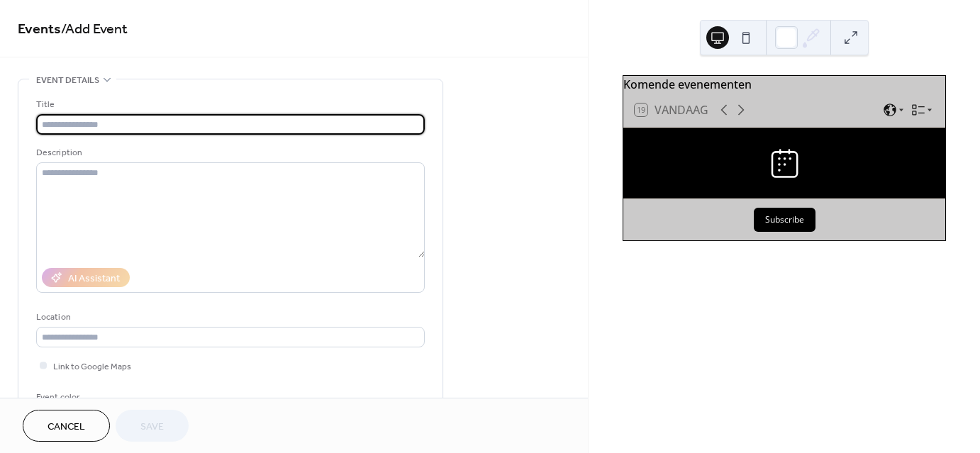 This screenshot has height=453, width=980. What do you see at coordinates (94, 29) in the screenshot?
I see `span: / Add Event` at bounding box center [94, 29].